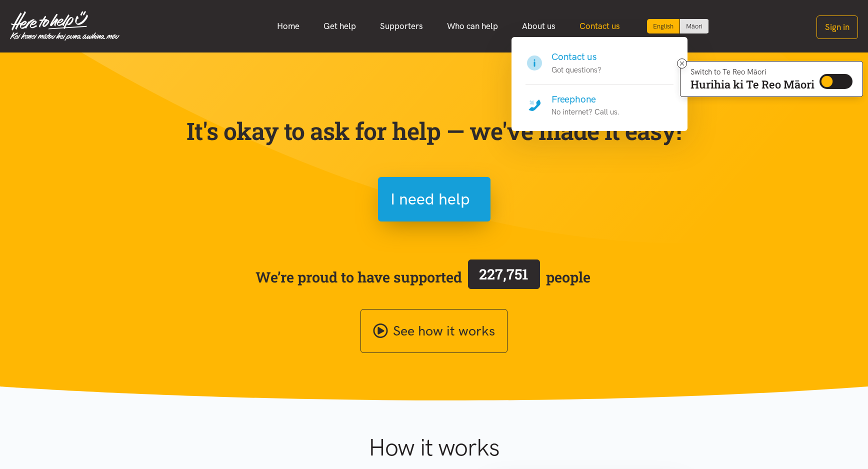  I want to click on h4: Contact us, so click(577, 57).